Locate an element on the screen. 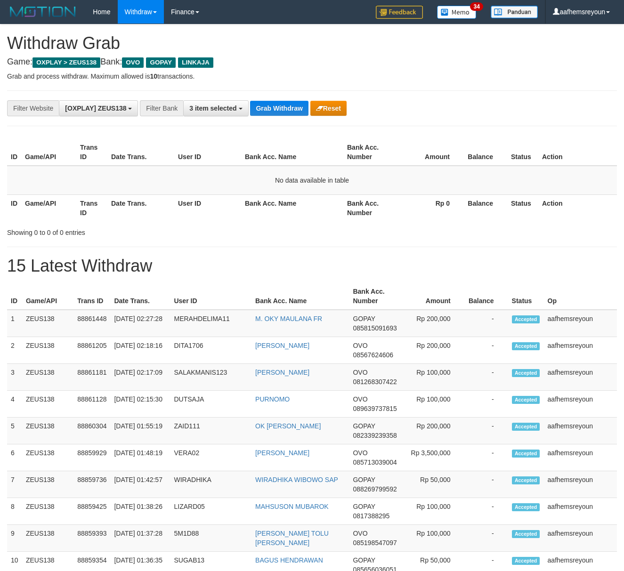 The height and width of the screenshot is (571, 624). td: WIRADHIKA is located at coordinates (211, 485).